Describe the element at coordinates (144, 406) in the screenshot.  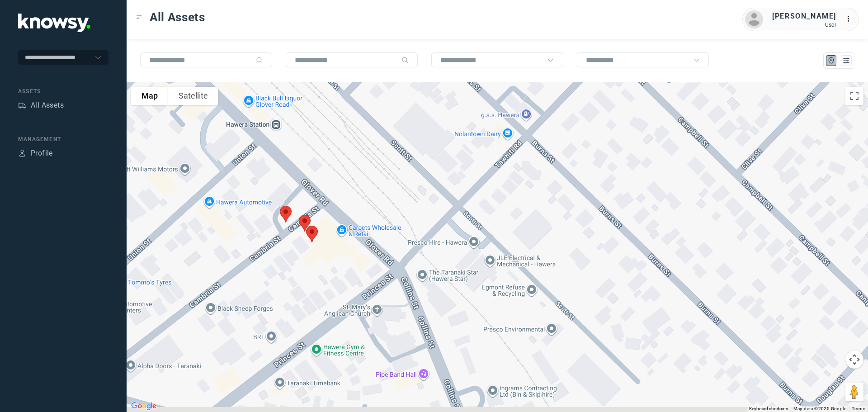
I see `a: Open this area in Google Maps (opens a new window)` at that location.